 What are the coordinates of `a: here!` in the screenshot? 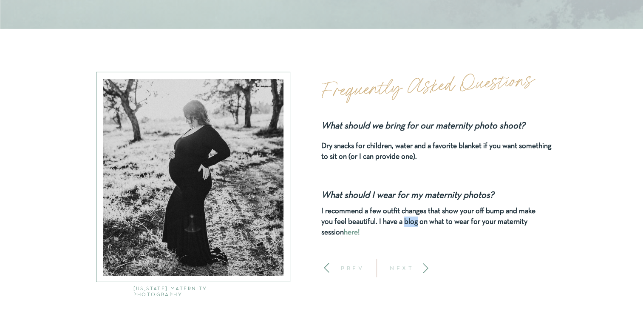 It's located at (352, 232).